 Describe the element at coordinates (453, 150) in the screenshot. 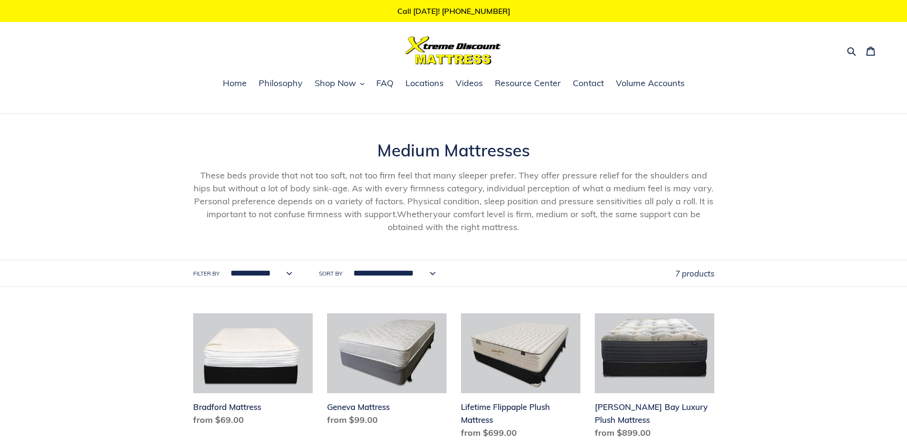

I see `span: Medium Mattresses` at that location.